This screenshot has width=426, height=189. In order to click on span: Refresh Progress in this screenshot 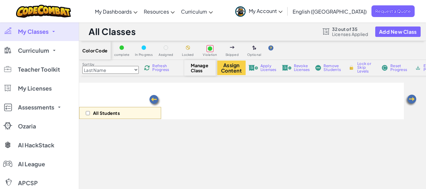, I will do `click(162, 68)`.